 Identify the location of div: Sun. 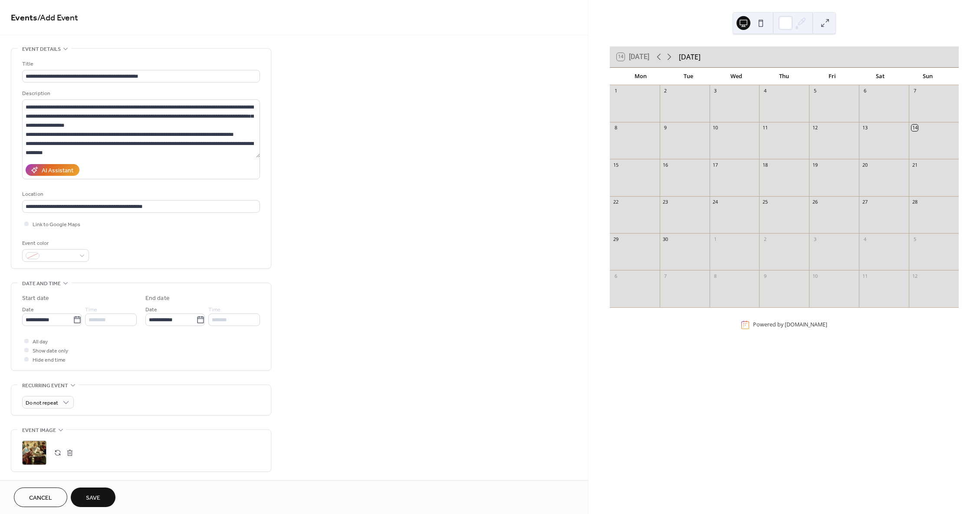
(928, 76).